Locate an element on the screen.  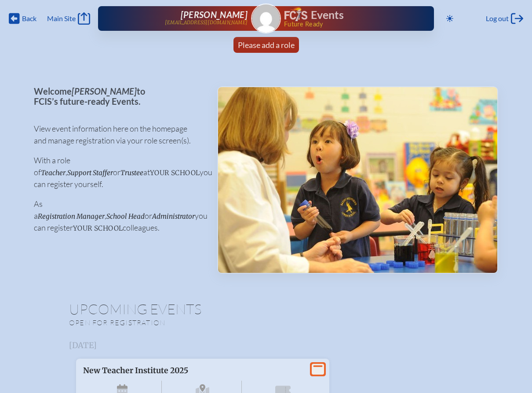
a: Please add a role is located at coordinates (266, 45).